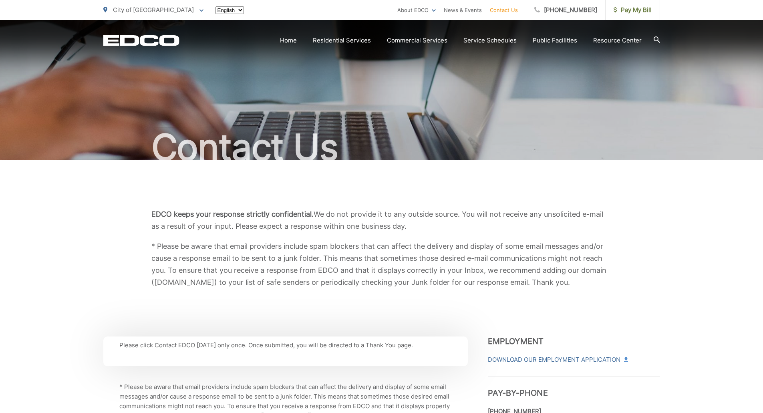 The height and width of the screenshot is (413, 763). What do you see at coordinates (490, 40) in the screenshot?
I see `a: Service Schedules` at bounding box center [490, 40].